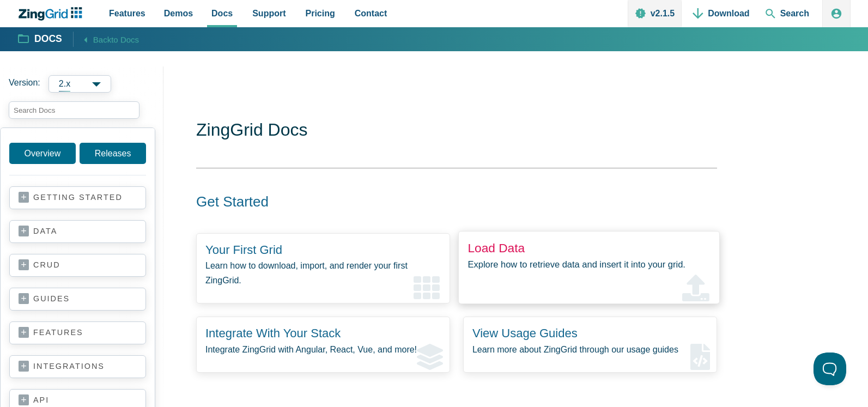 The width and height of the screenshot is (868, 407). Describe the element at coordinates (42, 153) in the screenshot. I see `a: Overview` at that location.